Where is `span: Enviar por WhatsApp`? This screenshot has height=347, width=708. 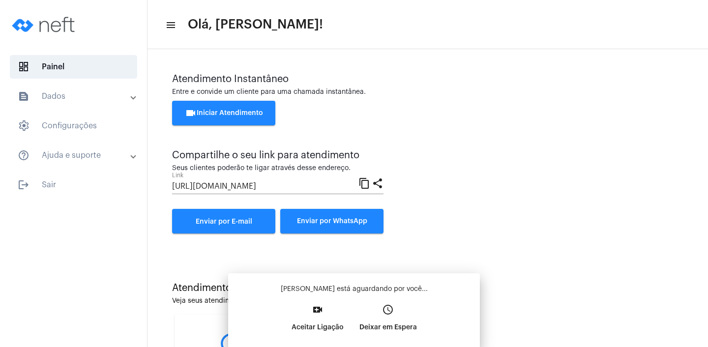
span: Enviar por WhatsApp is located at coordinates (332, 221).